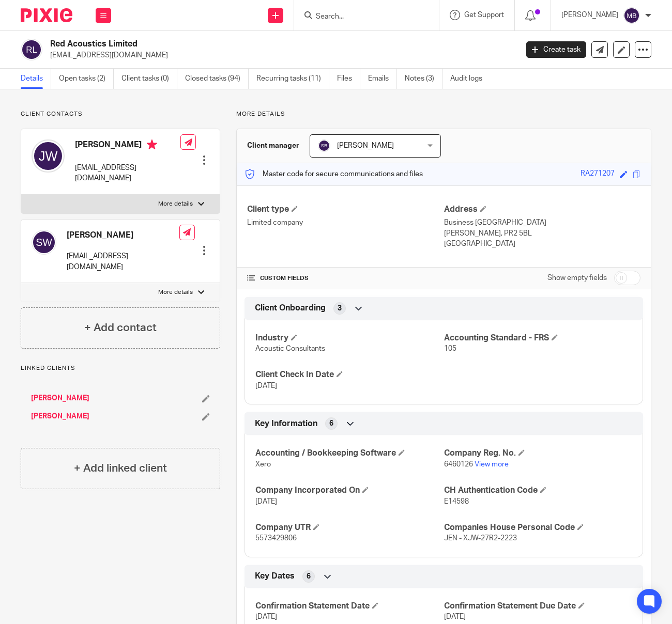  What do you see at coordinates (276, 538) in the screenshot?
I see `span: 5573429806` at bounding box center [276, 538].